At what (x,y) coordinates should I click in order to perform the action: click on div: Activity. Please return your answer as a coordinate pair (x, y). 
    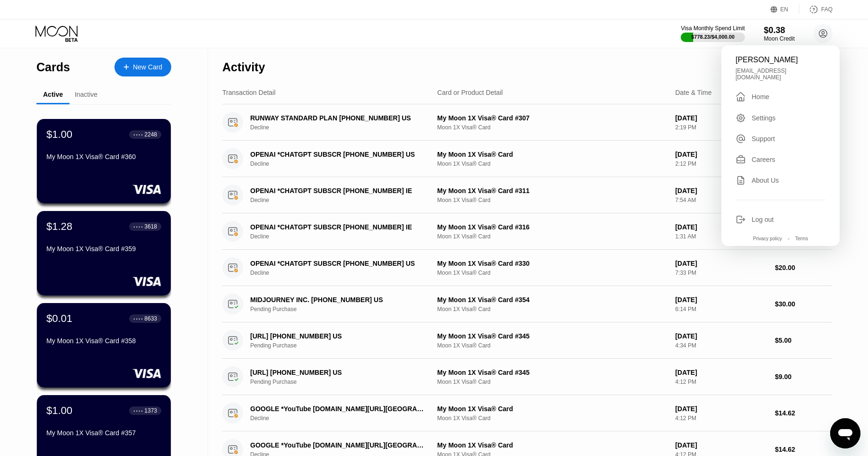
    Looking at the image, I should click on (244, 67).